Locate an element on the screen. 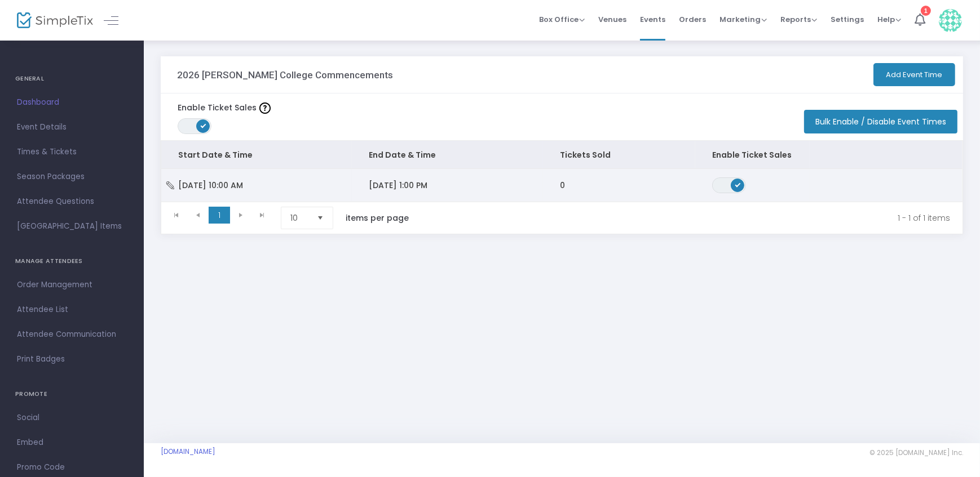 The height and width of the screenshot is (477, 980). span: Orders is located at coordinates (692, 19).